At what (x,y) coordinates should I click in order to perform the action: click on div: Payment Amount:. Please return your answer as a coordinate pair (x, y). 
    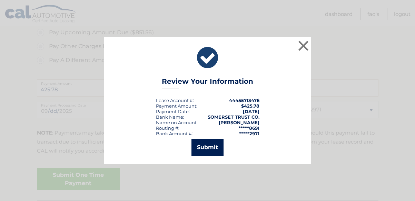
    Looking at the image, I should click on (177, 106).